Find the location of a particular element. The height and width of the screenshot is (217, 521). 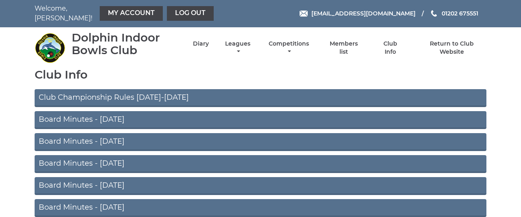

a: Leagues is located at coordinates (238, 48).